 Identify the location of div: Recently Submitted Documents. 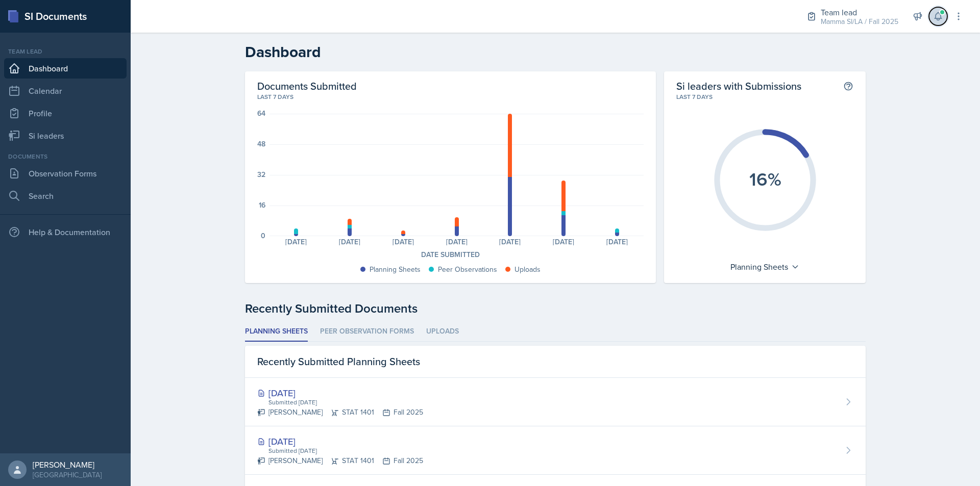
(555, 309).